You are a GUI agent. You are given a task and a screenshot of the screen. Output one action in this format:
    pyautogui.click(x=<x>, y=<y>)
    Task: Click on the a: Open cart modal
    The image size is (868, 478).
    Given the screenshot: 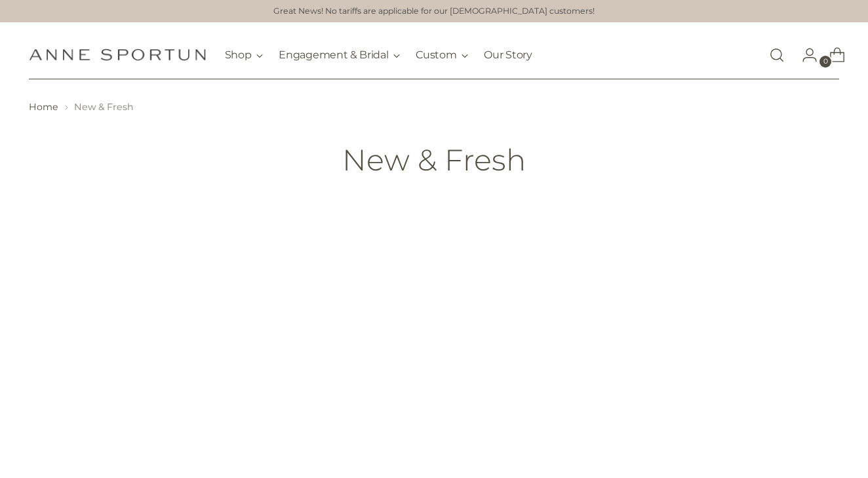 What is the action you would take?
    pyautogui.click(x=832, y=55)
    